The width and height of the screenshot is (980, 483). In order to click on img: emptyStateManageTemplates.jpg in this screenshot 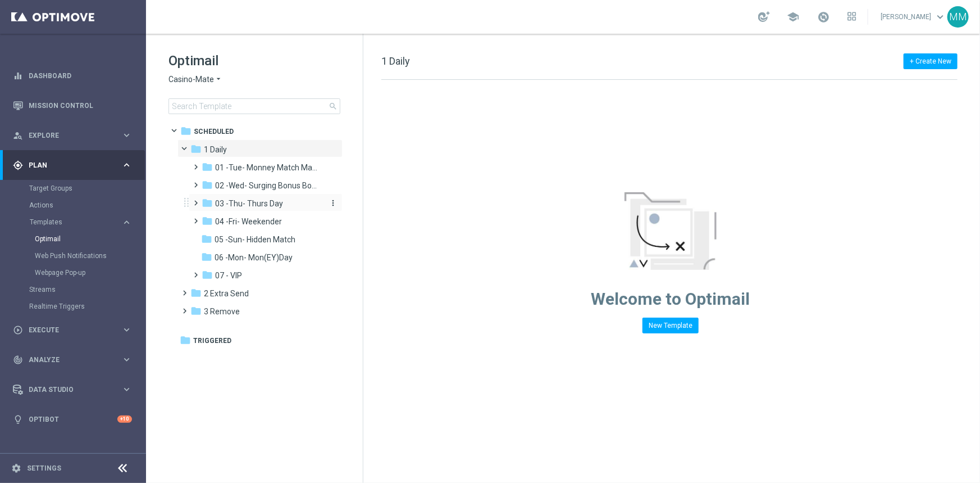, I will do `click(671, 231)`.